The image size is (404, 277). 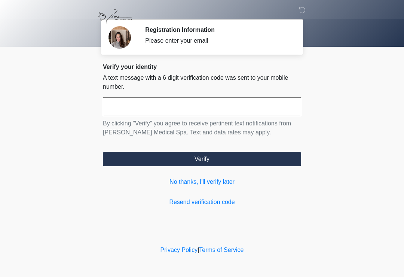 What do you see at coordinates (202, 159) in the screenshot?
I see `button: Verify` at bounding box center [202, 159].